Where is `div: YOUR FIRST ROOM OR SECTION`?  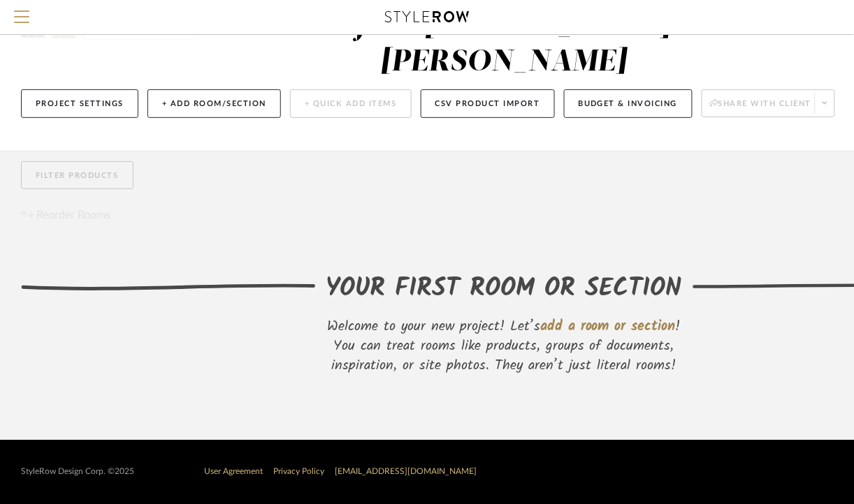
div: YOUR FIRST ROOM OR SECTION is located at coordinates (503, 289).